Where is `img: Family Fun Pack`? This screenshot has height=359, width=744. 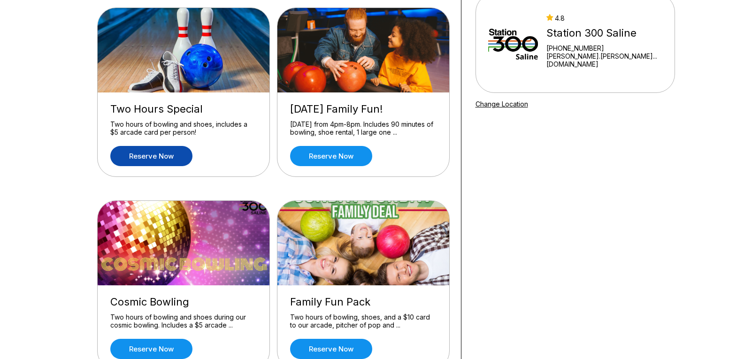 img: Family Fun Pack is located at coordinates (364, 243).